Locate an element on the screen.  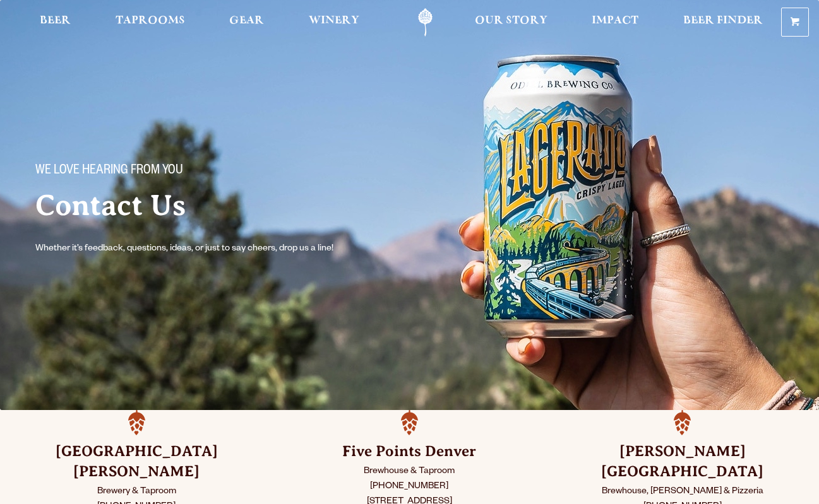
span: Beer Finder is located at coordinates (723, 21).